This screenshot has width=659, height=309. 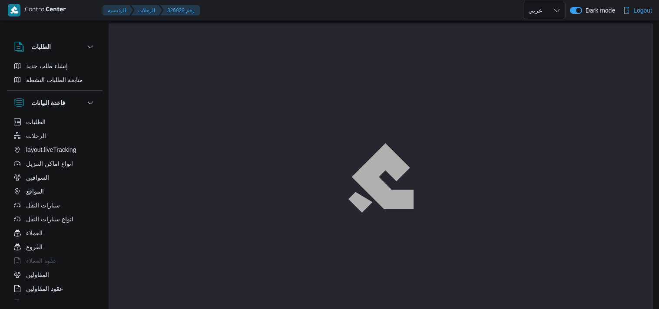 I want to click on img: X8yXhbKr1z7QwAAAABJRU5ErkJggg==, so click(x=14, y=10).